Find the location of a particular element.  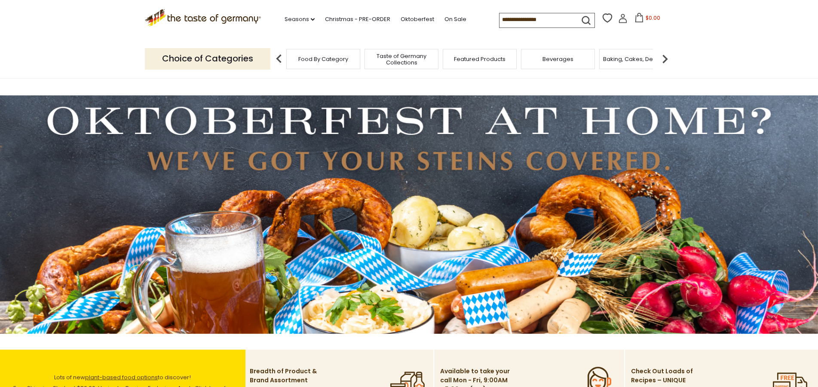

span: $0.00 is located at coordinates (653, 18).